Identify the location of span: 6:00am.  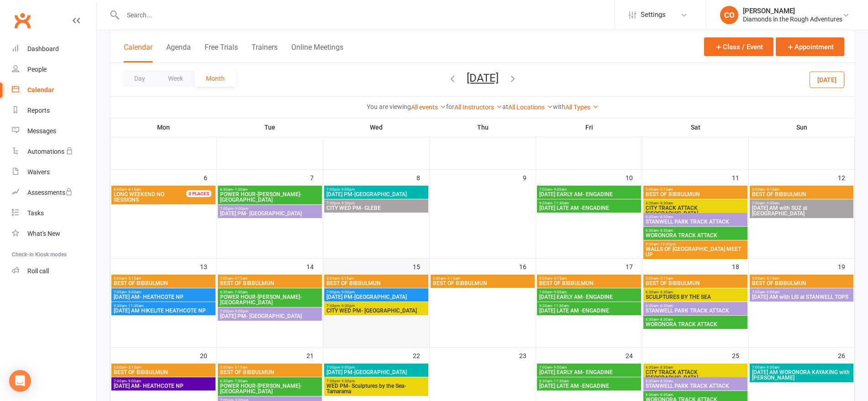
(155, 189).